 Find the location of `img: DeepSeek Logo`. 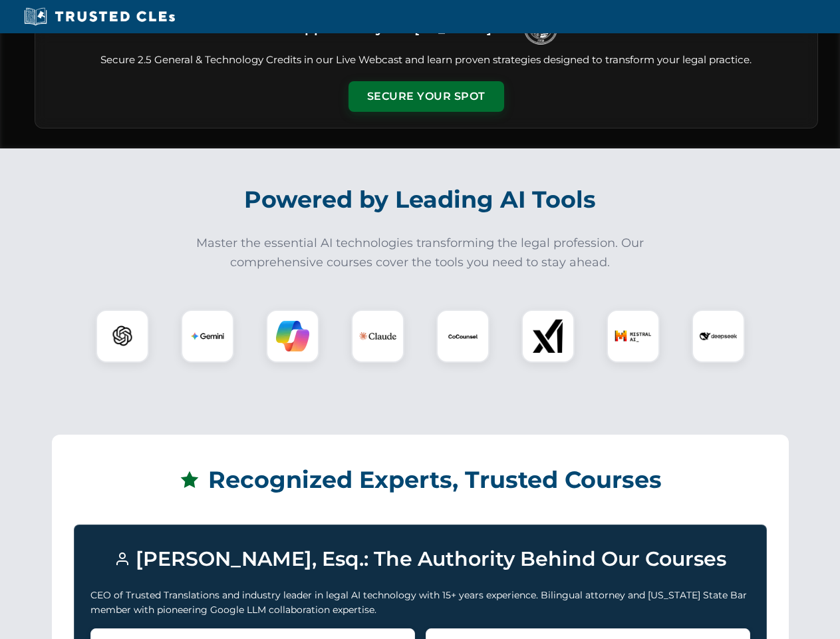

img: DeepSeek Logo is located at coordinates (719, 336).